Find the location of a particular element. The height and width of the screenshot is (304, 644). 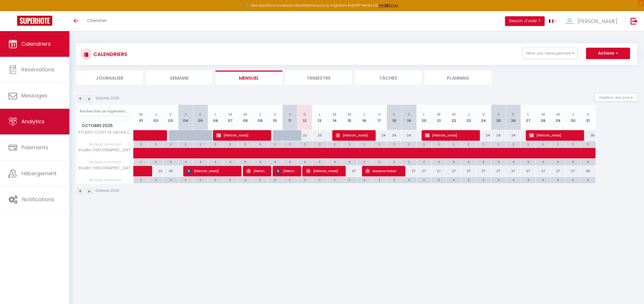

button: Gestion des prix is located at coordinates (616, 97).